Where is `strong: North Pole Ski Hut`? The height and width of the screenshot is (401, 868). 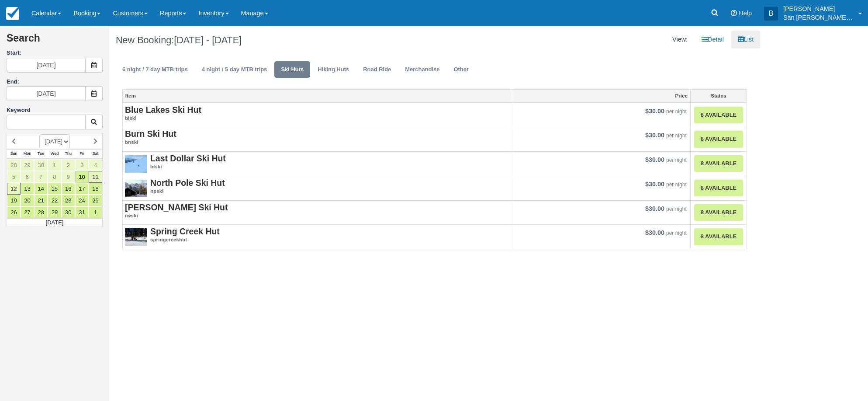 strong: North Pole Ski Hut is located at coordinates (187, 183).